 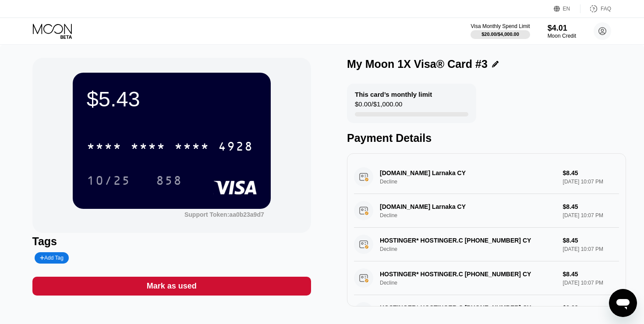 What do you see at coordinates (417, 64) in the screenshot?
I see `div: My Moon 1X Visa® Card #3` at bounding box center [417, 64].